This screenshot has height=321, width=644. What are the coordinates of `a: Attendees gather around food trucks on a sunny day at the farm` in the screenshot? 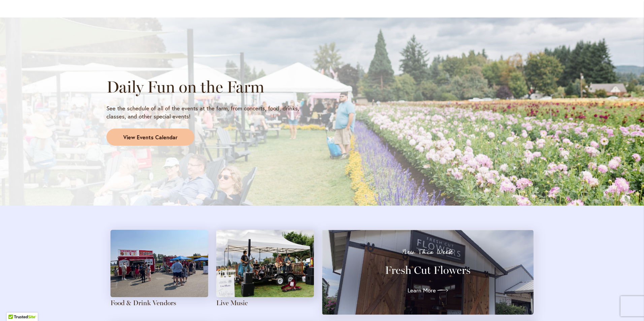 It's located at (159, 264).